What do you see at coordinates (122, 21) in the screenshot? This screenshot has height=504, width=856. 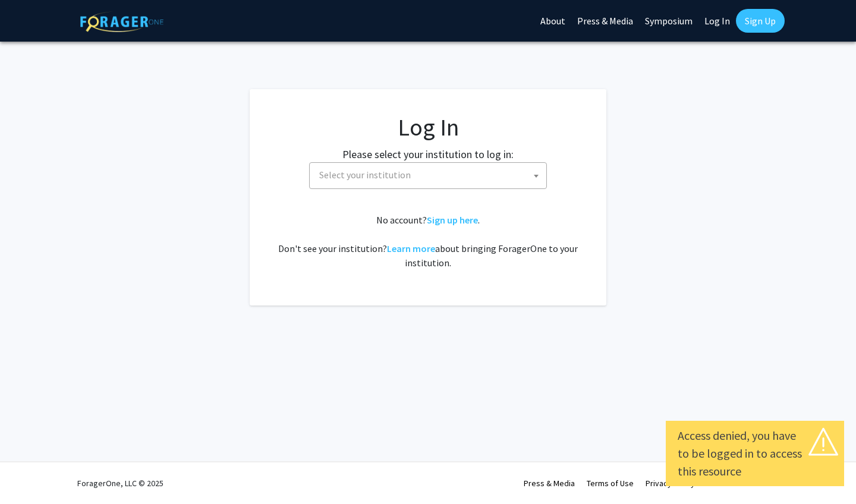 I see `img: ForagerOne Logo` at bounding box center [122, 21].